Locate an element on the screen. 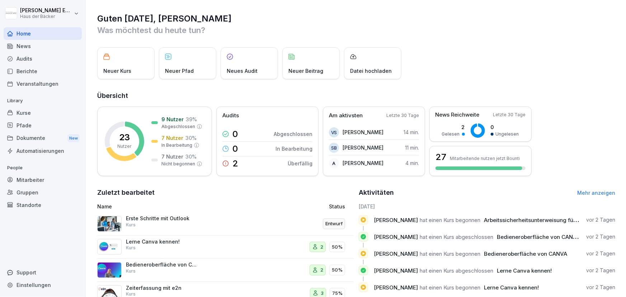 The image size is (626, 297). img: pnu9hewn4pmg8sslczxvkvou.png is located at coordinates (109, 270).